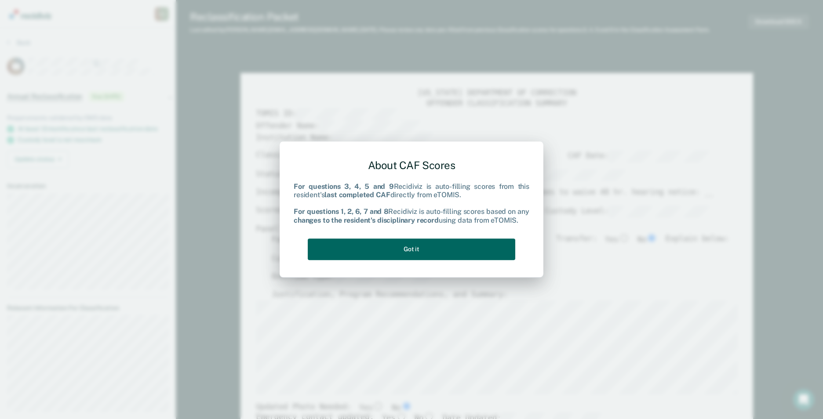 The width and height of the screenshot is (823, 419). I want to click on b: last completed CAF, so click(357, 195).